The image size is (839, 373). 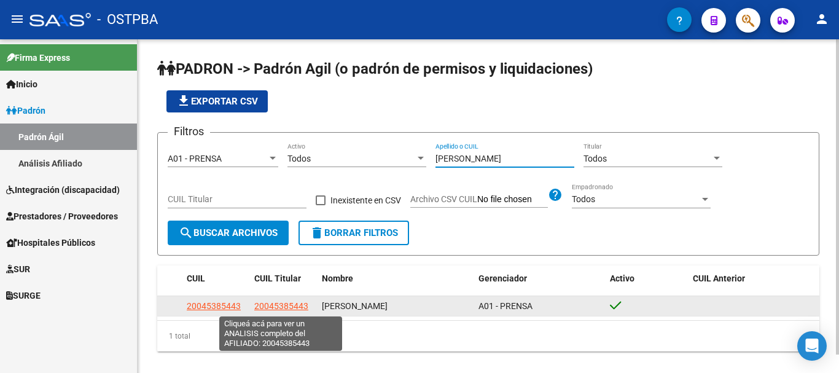 What do you see at coordinates (443, 199) in the screenshot?
I see `span: Archivo CSV CUIL` at bounding box center [443, 199].